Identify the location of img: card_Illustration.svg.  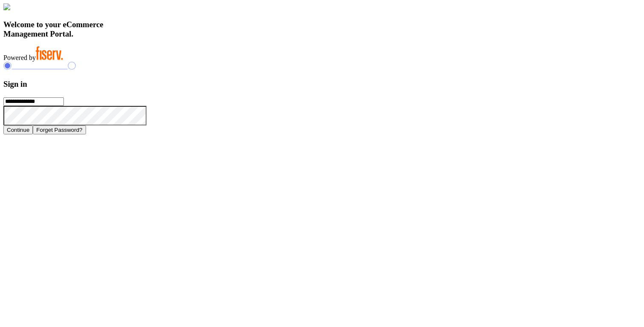
(7, 7).